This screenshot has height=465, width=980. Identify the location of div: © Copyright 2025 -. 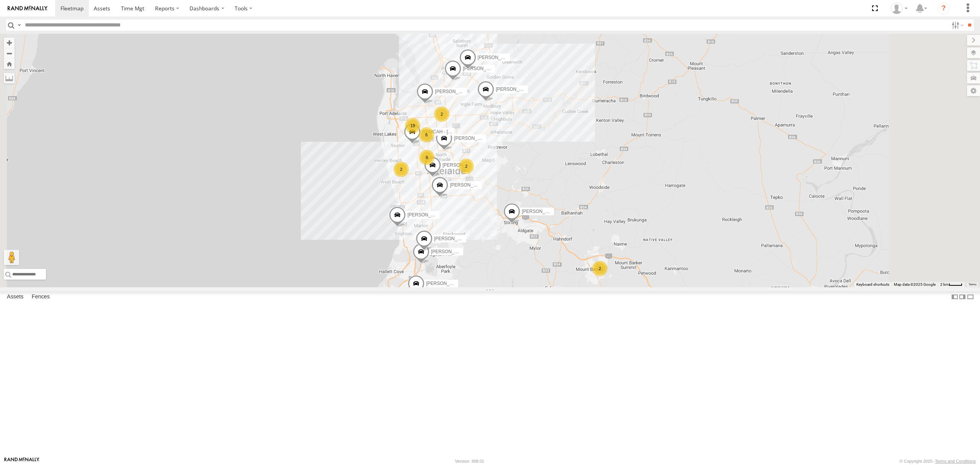
(938, 461).